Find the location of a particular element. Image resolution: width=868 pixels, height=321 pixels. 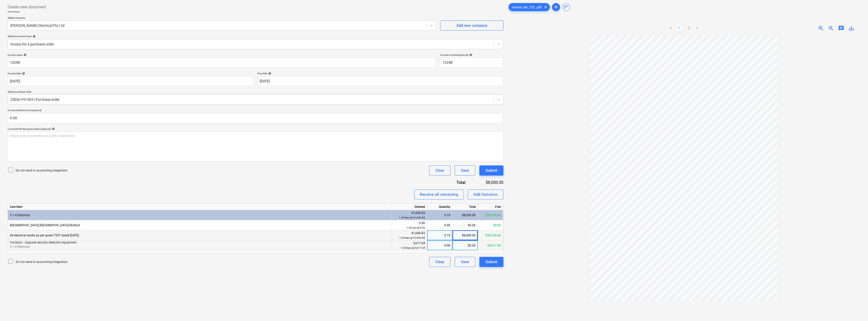

div: Ordered is located at coordinates (410, 207).